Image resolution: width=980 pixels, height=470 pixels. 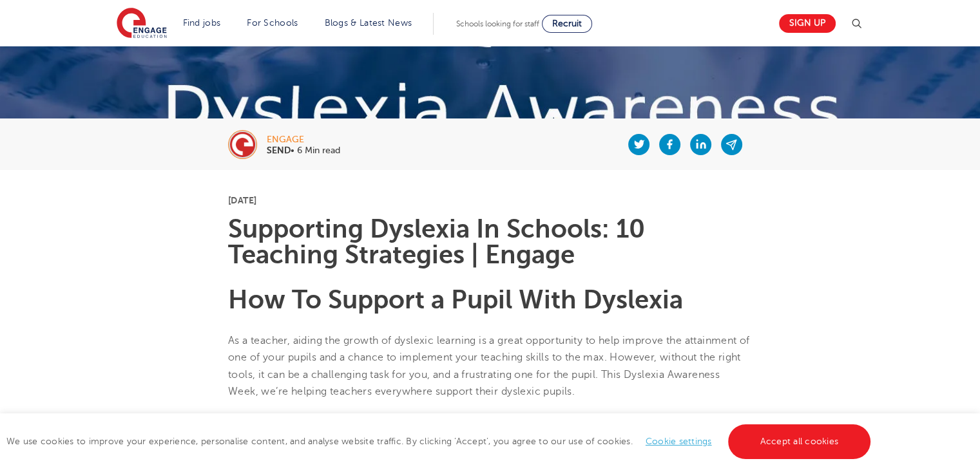 I want to click on a: Sign up, so click(x=808, y=23).